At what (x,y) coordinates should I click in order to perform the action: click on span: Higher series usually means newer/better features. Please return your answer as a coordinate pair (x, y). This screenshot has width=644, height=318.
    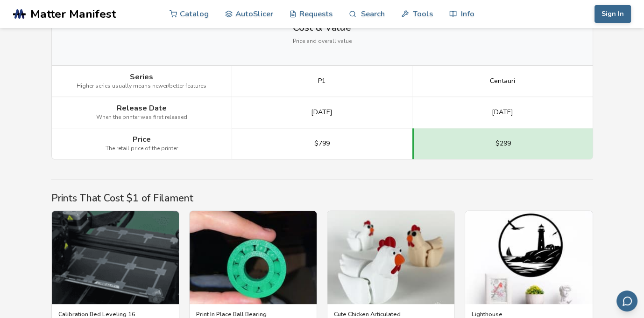
    Looking at the image, I should click on (141, 86).